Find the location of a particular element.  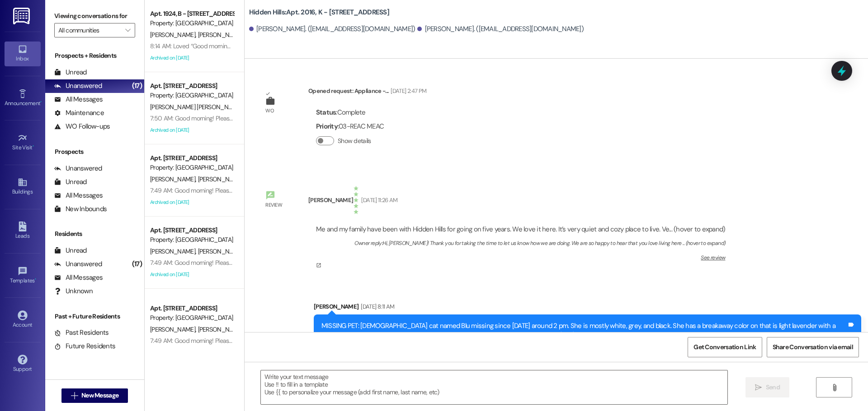

div: Residents is located at coordinates (94, 234).